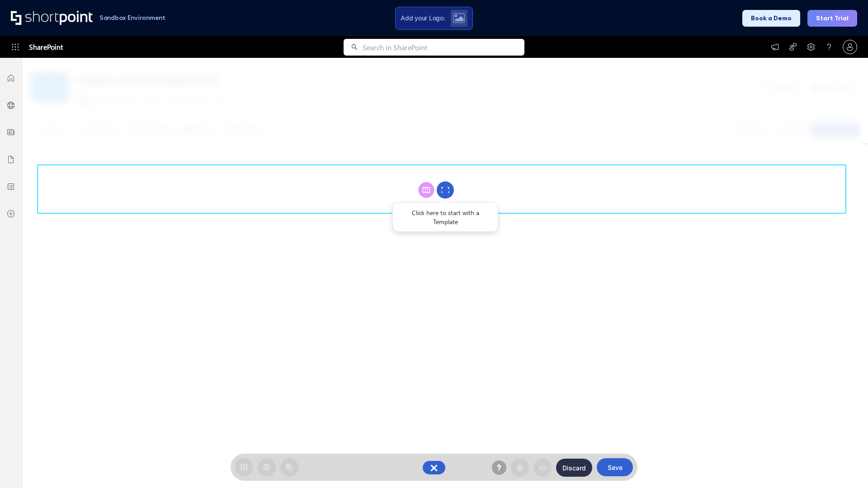 The height and width of the screenshot is (488, 868). Describe the element at coordinates (845, 466) in the screenshot. I see `div: Chat Widget` at that location.